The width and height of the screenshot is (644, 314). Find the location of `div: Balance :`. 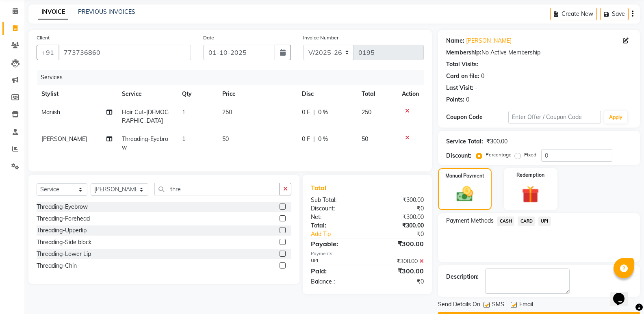

div: Balance : is located at coordinates (336, 281).